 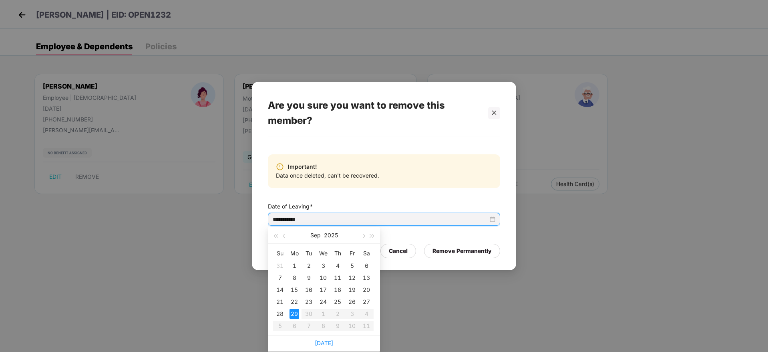 What do you see at coordinates (338, 302) in the screenshot?
I see `td: 2025-09-25` at bounding box center [338, 302].